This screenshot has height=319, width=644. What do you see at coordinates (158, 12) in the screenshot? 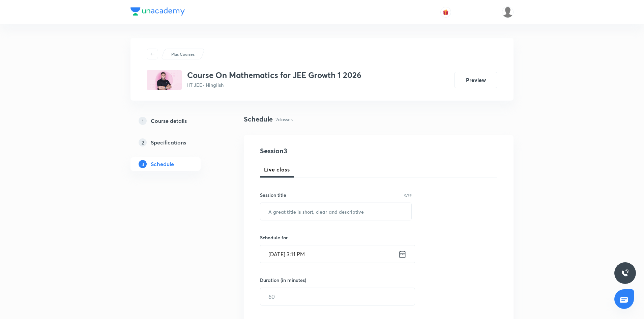
I see `a: Company Logo` at bounding box center [158, 12].